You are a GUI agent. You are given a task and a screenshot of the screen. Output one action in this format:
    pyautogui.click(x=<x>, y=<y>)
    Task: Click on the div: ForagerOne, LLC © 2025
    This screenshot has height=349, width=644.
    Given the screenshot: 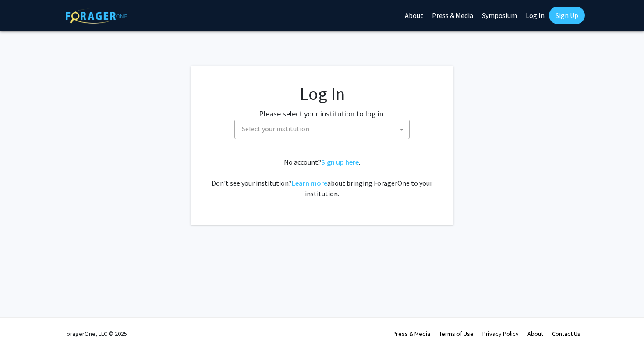 What is the action you would take?
    pyautogui.click(x=95, y=334)
    